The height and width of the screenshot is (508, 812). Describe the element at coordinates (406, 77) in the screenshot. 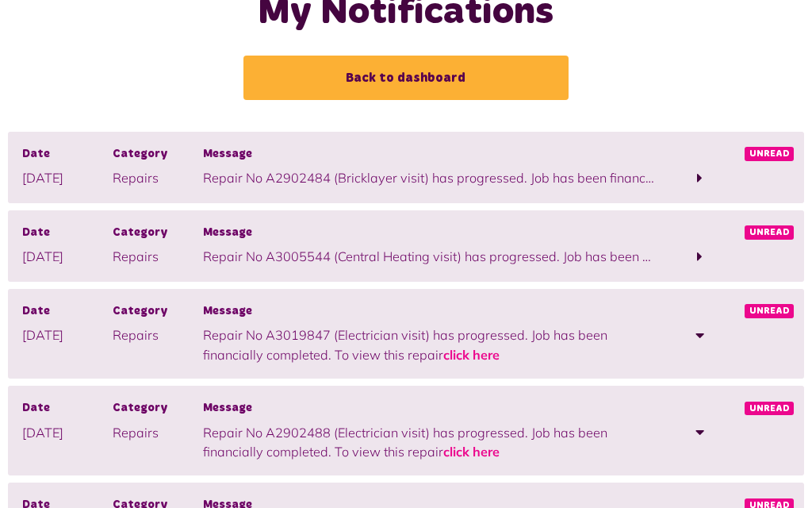

I see `a: Back to dashboard` at that location.